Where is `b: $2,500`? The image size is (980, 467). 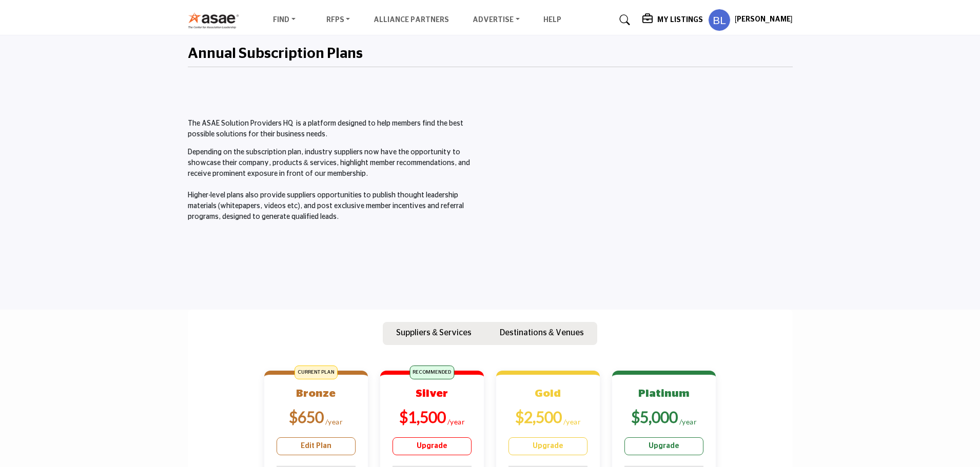
b: $2,500 is located at coordinates (538, 417).